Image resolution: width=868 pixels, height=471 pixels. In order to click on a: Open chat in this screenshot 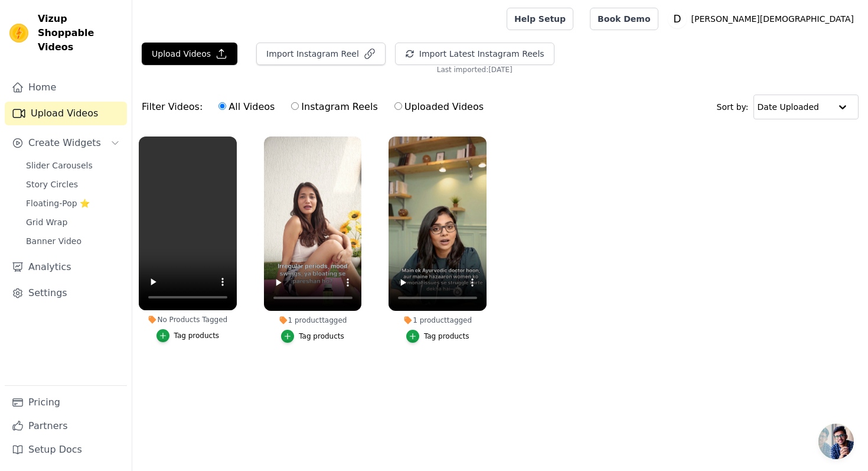, I will do `click(836, 441)`.